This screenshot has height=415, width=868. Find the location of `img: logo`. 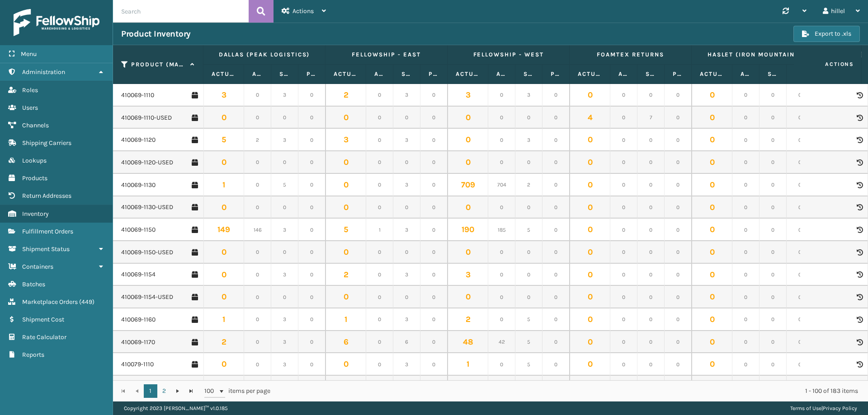

img: logo is located at coordinates (57, 22).